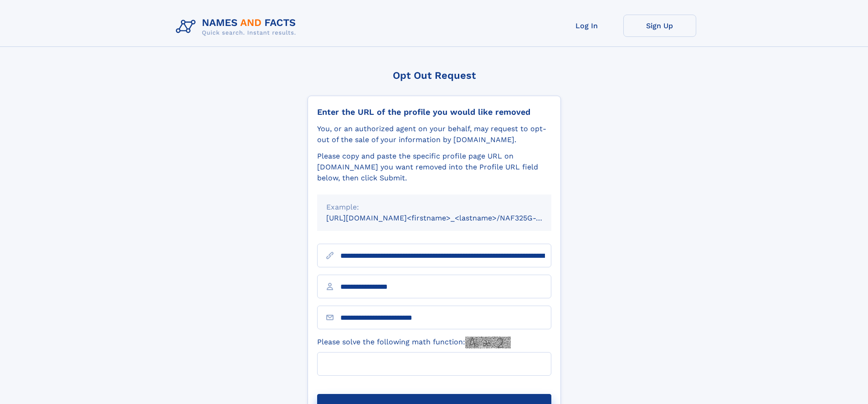  I want to click on img: Logo Names and Facts, so click(238, 27).